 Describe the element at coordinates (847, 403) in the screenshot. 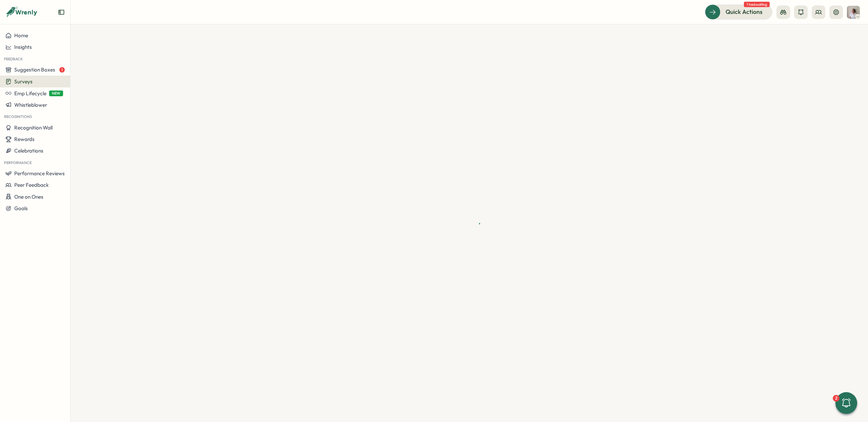

I see `button: 2` at that location.